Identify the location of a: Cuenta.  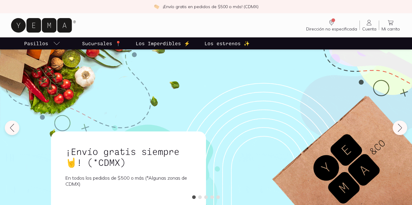
(369, 25).